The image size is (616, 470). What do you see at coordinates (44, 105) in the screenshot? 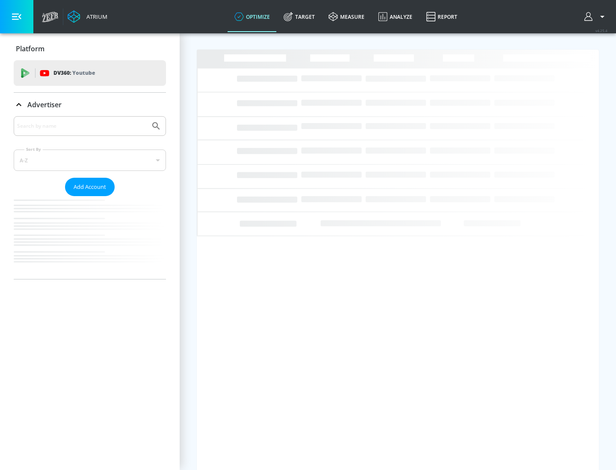
I see `p: Advertiser` at bounding box center [44, 105].